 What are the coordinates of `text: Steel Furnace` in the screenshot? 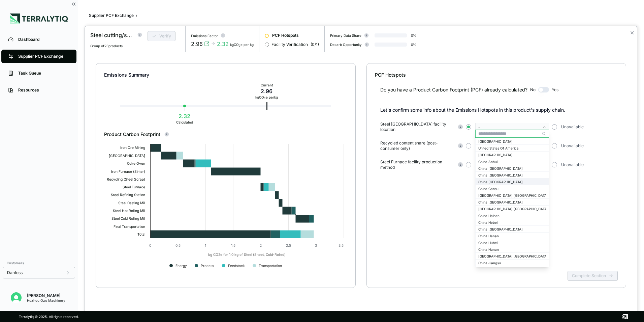 It's located at (134, 187).